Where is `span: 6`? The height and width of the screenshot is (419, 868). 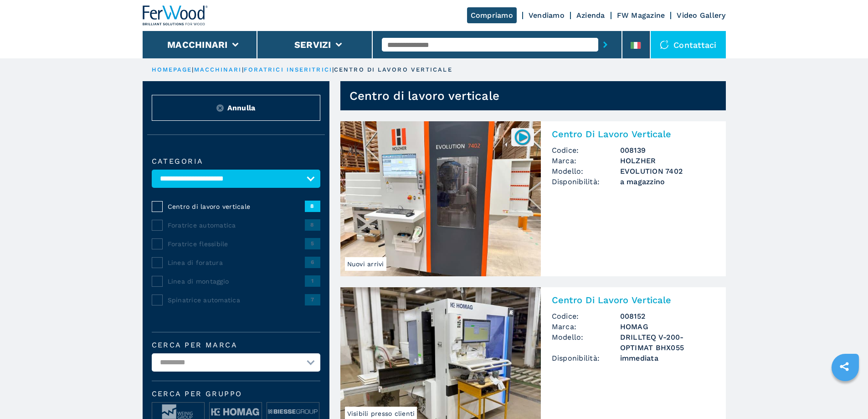 span: 6 is located at coordinates (312, 262).